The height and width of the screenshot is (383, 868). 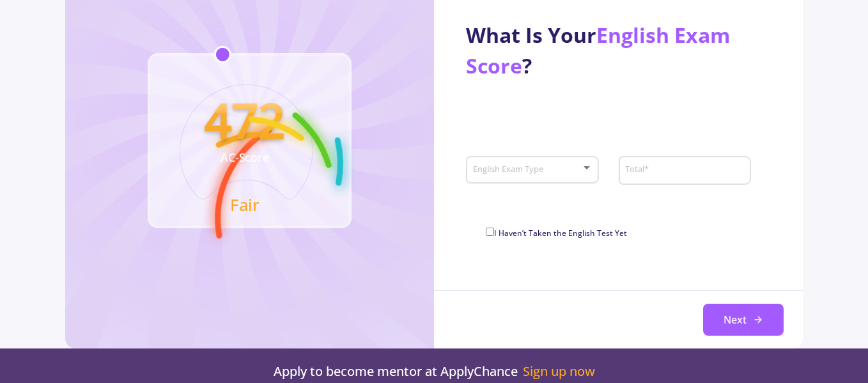 I want to click on span: English Exam Score, so click(x=597, y=50).